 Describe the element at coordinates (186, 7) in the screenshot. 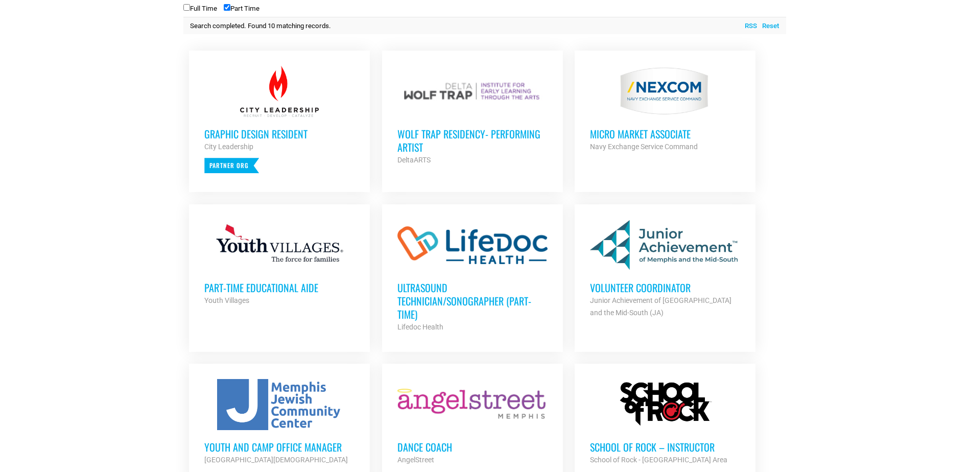

I see `input: Full Time` at that location.